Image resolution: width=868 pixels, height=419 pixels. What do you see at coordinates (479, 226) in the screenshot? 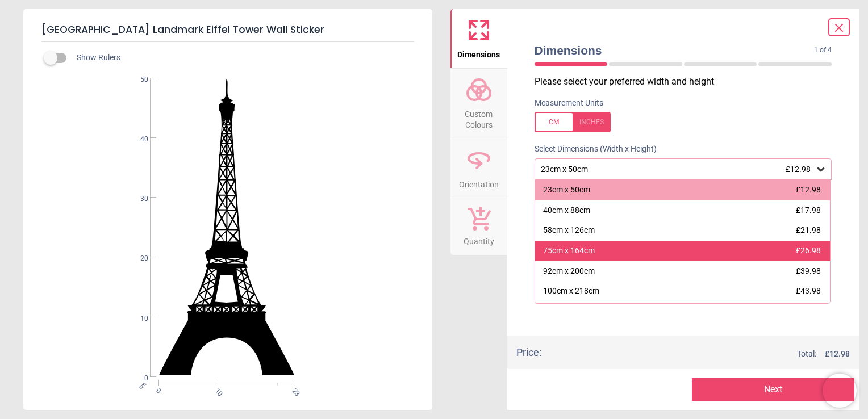
I see `button: Quantity` at bounding box center [479, 226].